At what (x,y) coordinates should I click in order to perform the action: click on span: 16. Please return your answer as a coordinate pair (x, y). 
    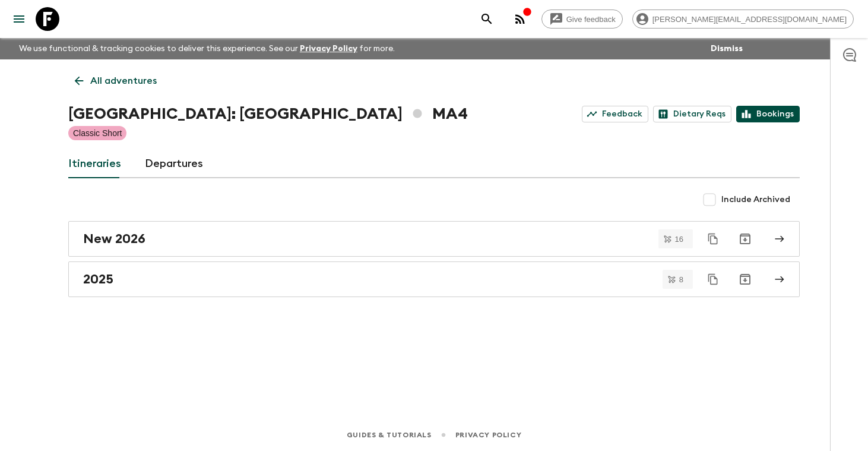
    Looking at the image, I should click on (680, 239).